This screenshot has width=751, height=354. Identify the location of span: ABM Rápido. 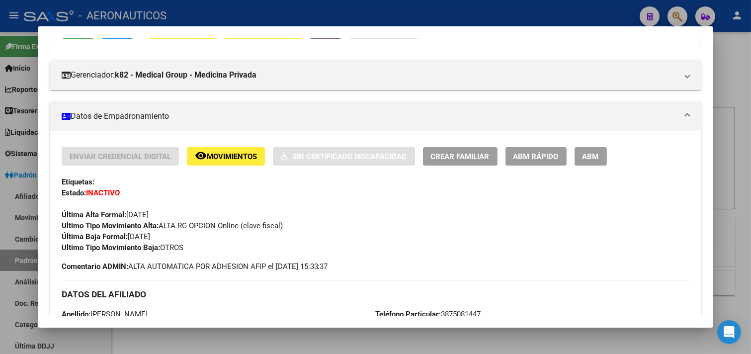
(536, 157).